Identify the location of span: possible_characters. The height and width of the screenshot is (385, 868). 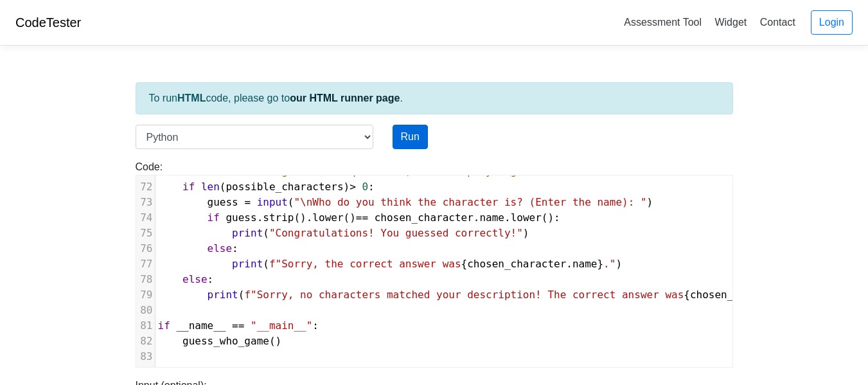
(284, 187).